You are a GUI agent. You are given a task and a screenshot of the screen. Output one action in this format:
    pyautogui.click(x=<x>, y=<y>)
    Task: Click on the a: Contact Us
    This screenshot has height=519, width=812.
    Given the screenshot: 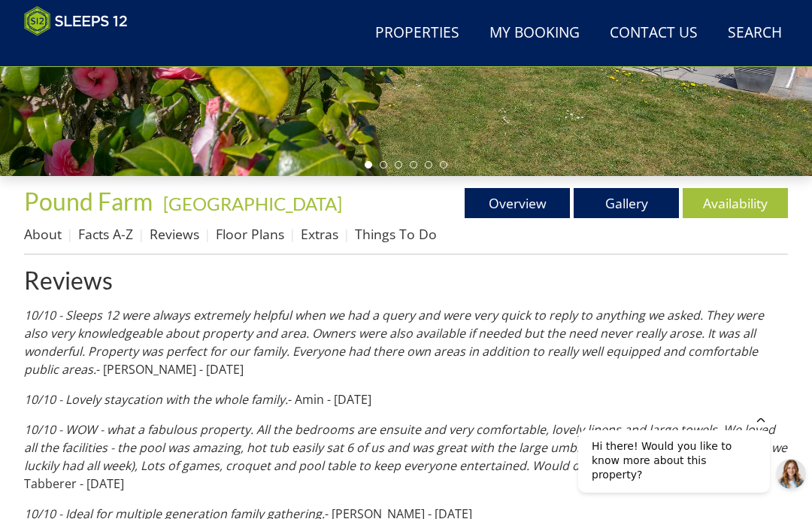 What is the action you would take?
    pyautogui.click(x=653, y=33)
    